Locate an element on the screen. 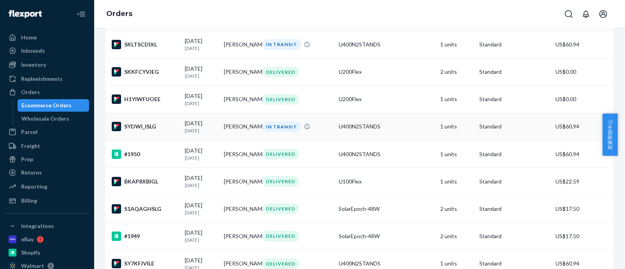  div: Orders is located at coordinates (30, 92).